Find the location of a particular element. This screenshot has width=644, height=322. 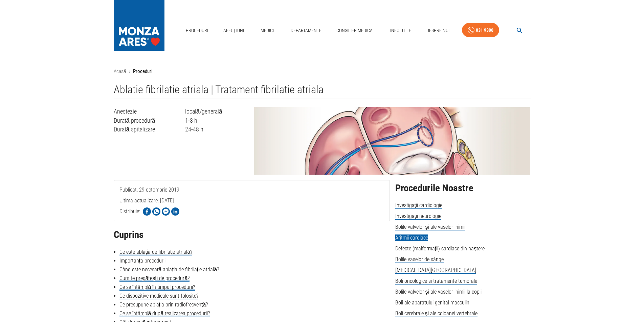

h1: Ablatie fibrilatie atriala | Tratament fibrilatie atriala is located at coordinates (322, 91).